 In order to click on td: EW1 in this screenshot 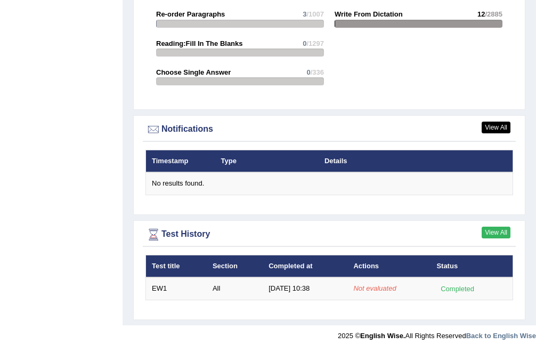, I will do `click(176, 288)`.